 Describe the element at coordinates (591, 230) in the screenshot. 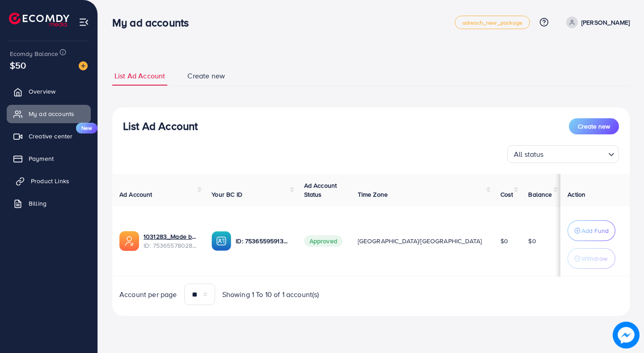

I see `button: Add Fund` at that location.